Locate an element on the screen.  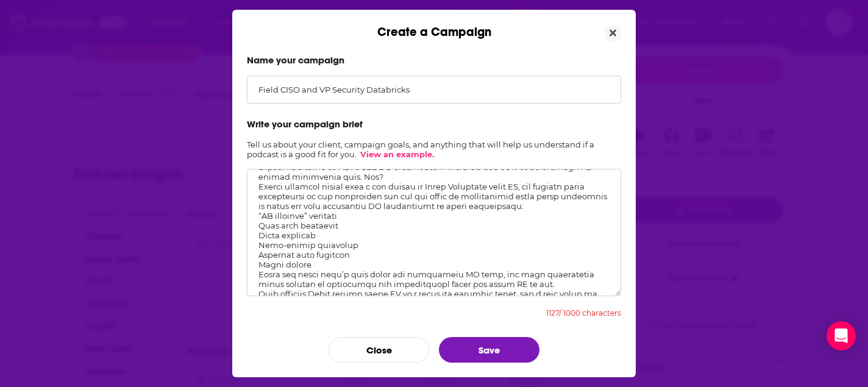
label: Name your campaign is located at coordinates (434, 60).